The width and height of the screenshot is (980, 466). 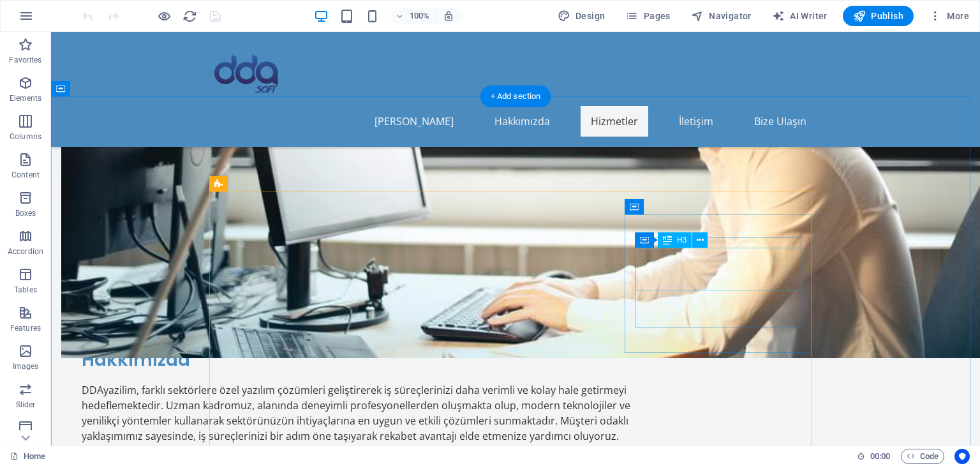 I want to click on span: AI Writer, so click(x=800, y=16).